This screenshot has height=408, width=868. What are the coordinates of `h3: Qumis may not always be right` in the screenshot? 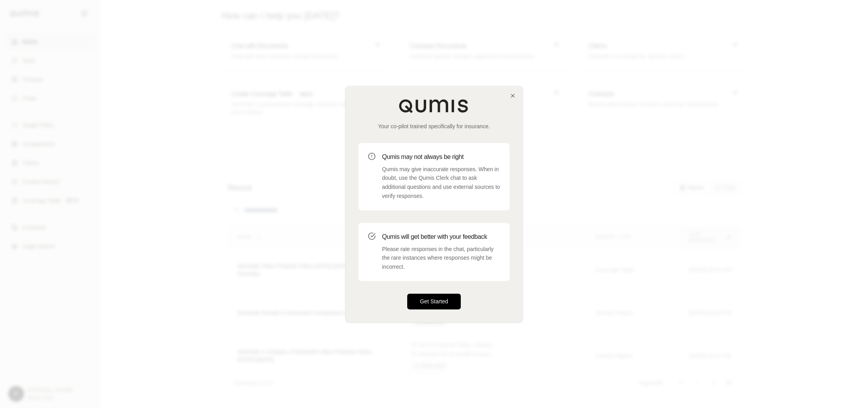 It's located at (441, 157).